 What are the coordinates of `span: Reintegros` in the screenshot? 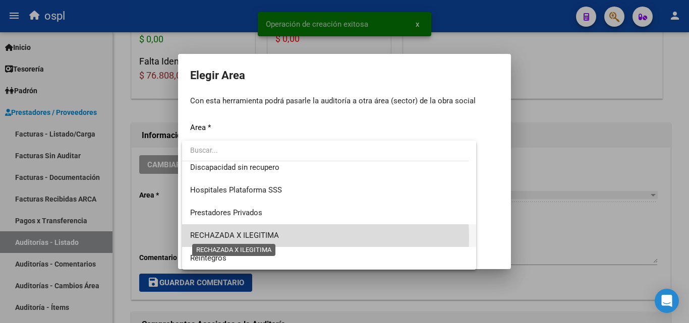 It's located at (208, 258).